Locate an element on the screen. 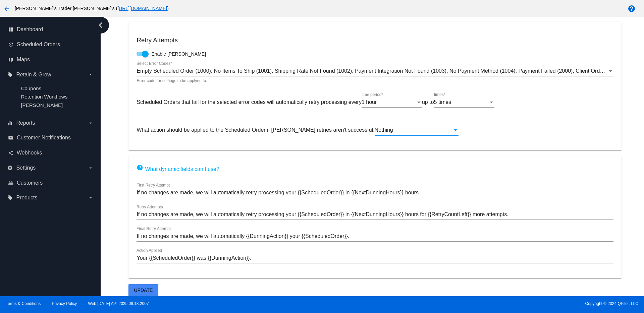 Image resolution: width=644 pixels, height=313 pixels. i: map is located at coordinates (11, 60).